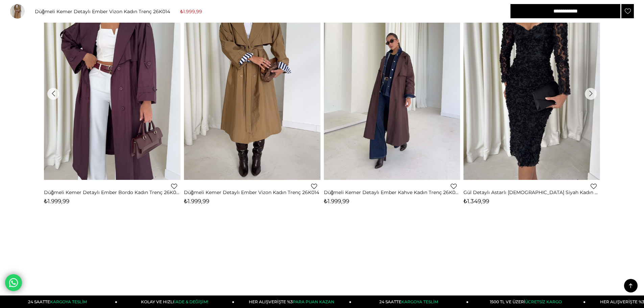 Image resolution: width=644 pixels, height=308 pixels. Describe the element at coordinates (543, 302) in the screenshot. I see `span: ÜCRETSİZ KARGO` at that location.